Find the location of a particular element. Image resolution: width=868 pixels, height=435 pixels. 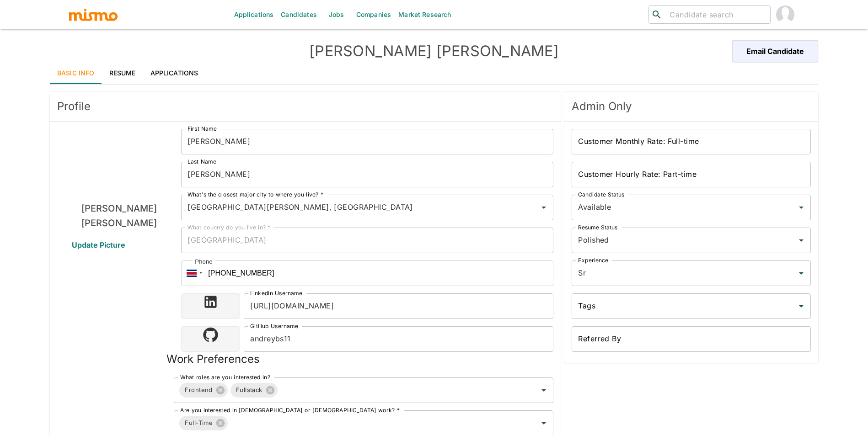

button: Email Candidate is located at coordinates (775, 51).